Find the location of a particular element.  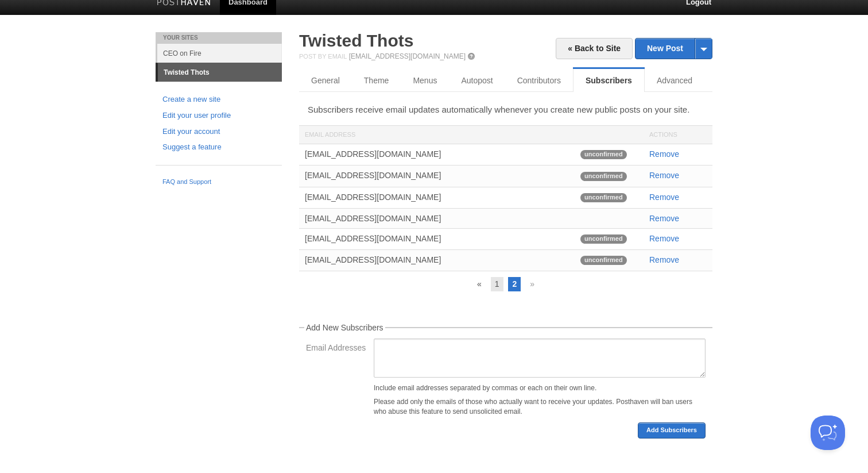

li: Your Sites is located at coordinates (219, 38).